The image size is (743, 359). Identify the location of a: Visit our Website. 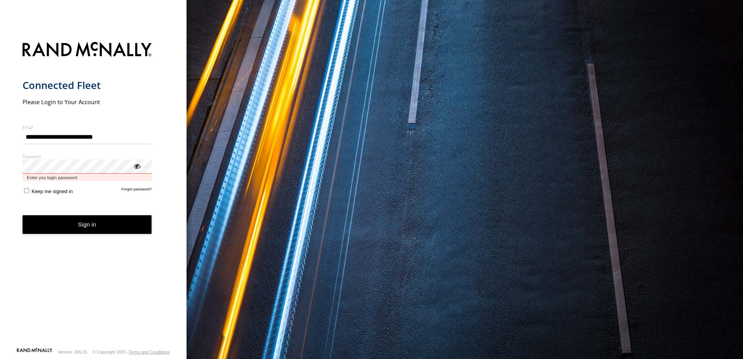
(35, 352).